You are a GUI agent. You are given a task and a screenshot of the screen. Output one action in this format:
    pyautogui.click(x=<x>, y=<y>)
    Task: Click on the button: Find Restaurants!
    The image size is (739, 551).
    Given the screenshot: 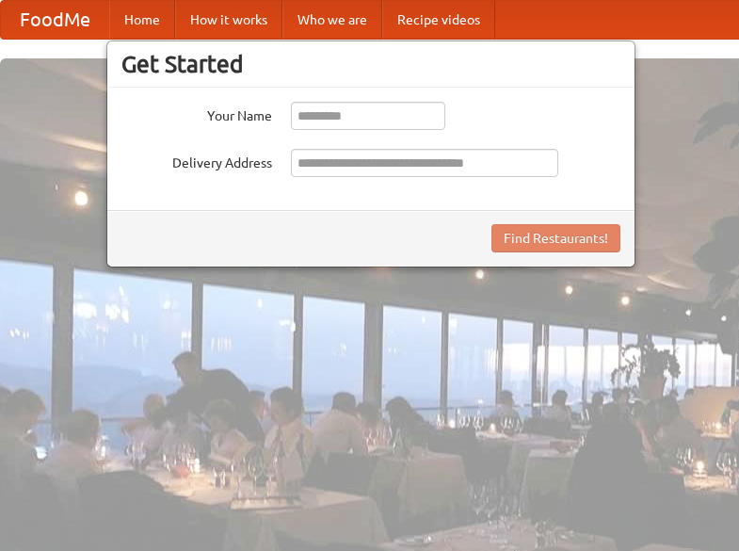 What is the action you would take?
    pyautogui.click(x=555, y=238)
    